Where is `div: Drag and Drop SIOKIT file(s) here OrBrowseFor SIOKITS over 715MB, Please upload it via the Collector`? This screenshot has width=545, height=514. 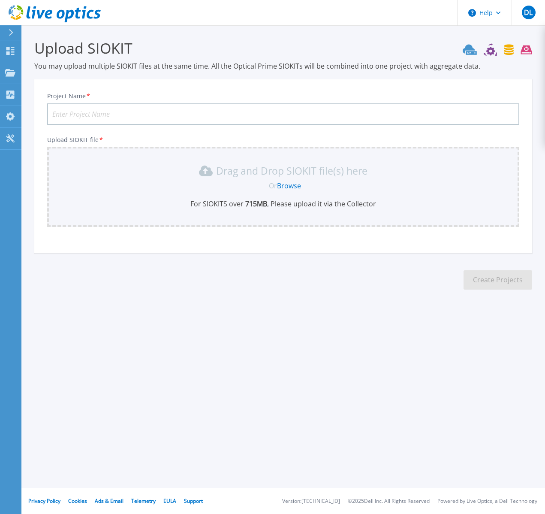 div: Drag and Drop SIOKIT file(s) here OrBrowseFor SIOKITS over 715MB, Please upload it via the Collector is located at coordinates (283, 186).